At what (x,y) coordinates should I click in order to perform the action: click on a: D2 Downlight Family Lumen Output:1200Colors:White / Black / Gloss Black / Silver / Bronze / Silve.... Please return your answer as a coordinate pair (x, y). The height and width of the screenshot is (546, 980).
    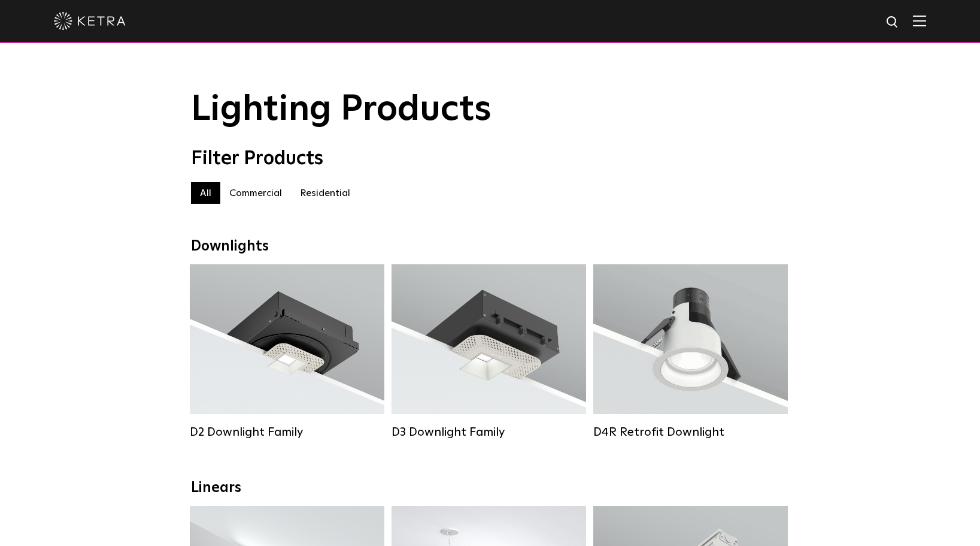
    Looking at the image, I should click on (287, 352).